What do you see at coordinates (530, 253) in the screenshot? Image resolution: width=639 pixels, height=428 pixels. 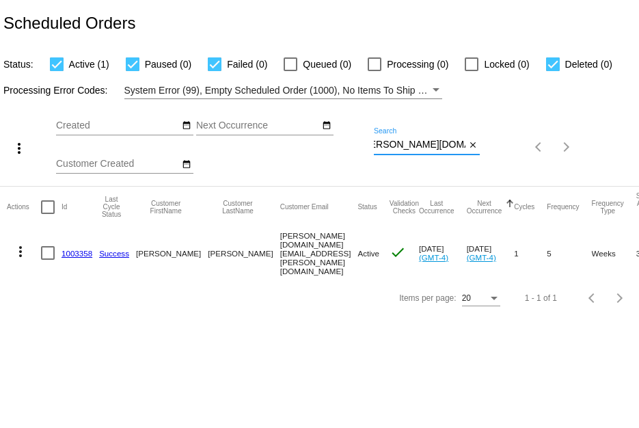 I see `mat-cell: 1` at bounding box center [530, 253].